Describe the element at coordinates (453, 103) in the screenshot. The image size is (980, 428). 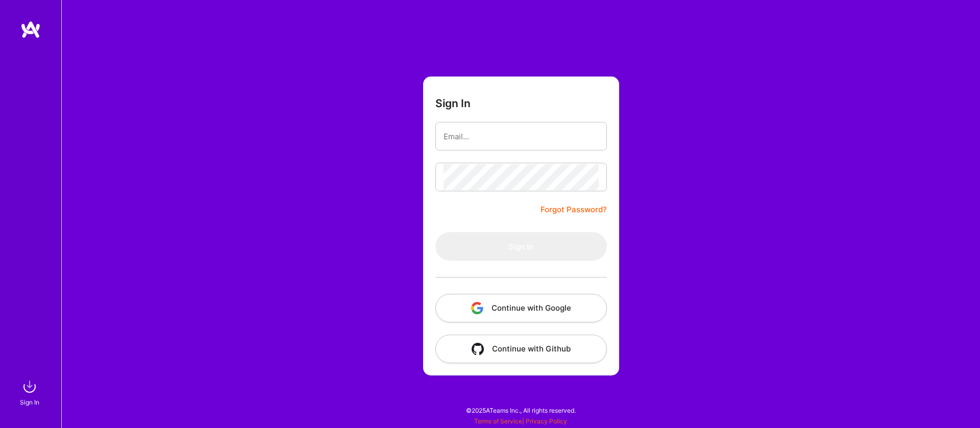
I see `h3: Sign In` at that location.